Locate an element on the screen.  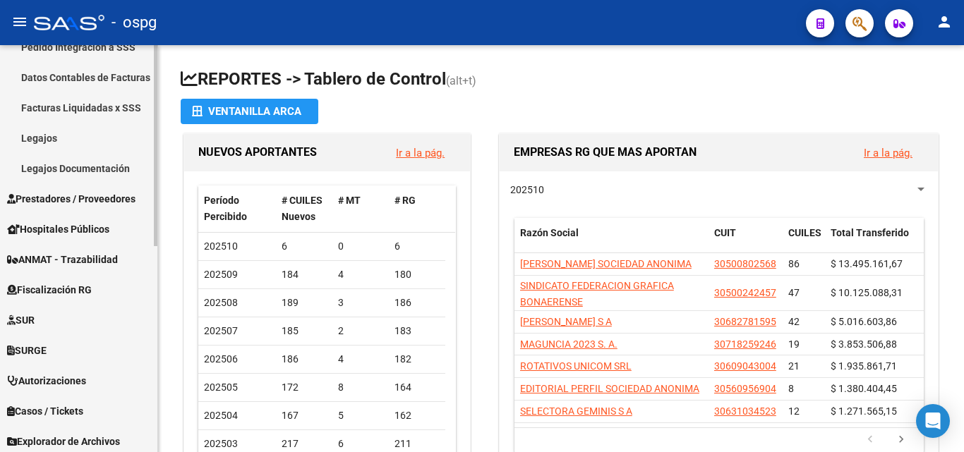
span: # RG is located at coordinates (405, 200).